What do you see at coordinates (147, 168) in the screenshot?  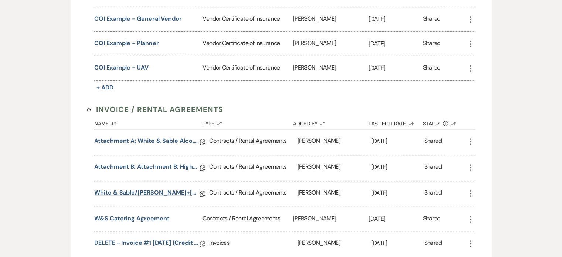 I see `a: Attachment B: Attachment B: High-Capacity Event Guidelines (250 Guests)` at bounding box center [147, 168].